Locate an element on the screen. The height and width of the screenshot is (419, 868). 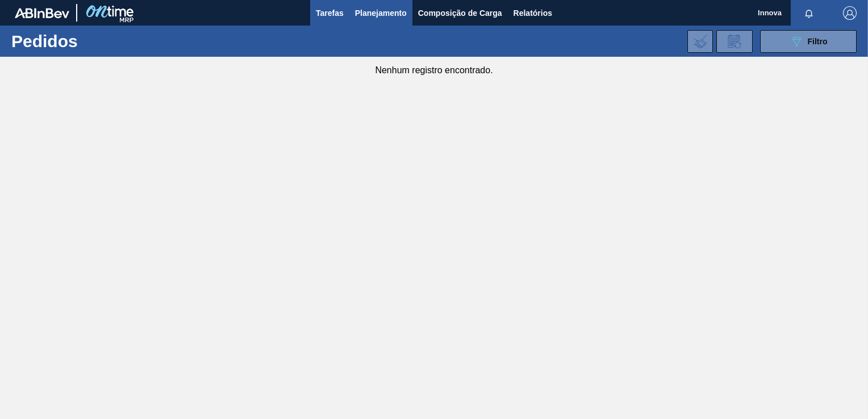
h1: Pedidos is located at coordinates (92, 41).